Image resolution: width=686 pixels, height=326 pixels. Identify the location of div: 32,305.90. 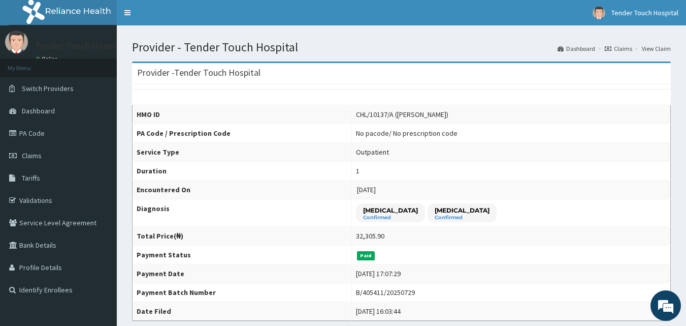
(370, 236).